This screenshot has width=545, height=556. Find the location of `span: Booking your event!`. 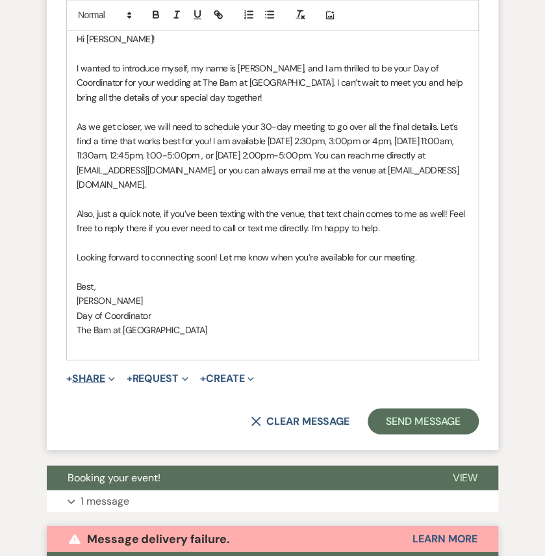

span: Booking your event! is located at coordinates (114, 477).